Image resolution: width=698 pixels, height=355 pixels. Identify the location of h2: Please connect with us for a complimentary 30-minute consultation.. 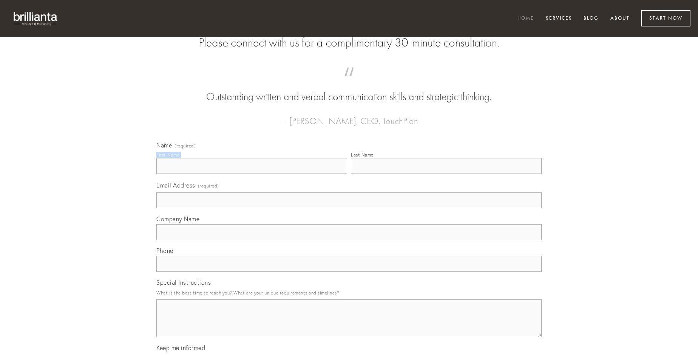
(349, 43).